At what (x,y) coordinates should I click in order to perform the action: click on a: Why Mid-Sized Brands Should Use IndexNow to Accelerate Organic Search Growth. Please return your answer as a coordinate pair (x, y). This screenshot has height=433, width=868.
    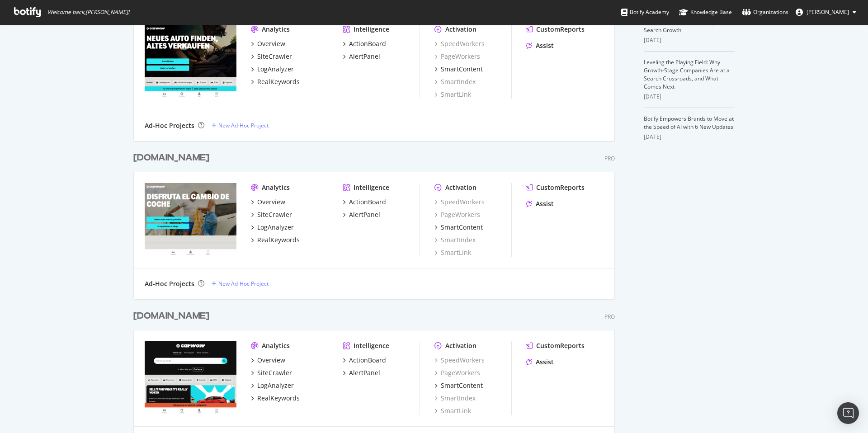
    Looking at the image, I should click on (686, 22).